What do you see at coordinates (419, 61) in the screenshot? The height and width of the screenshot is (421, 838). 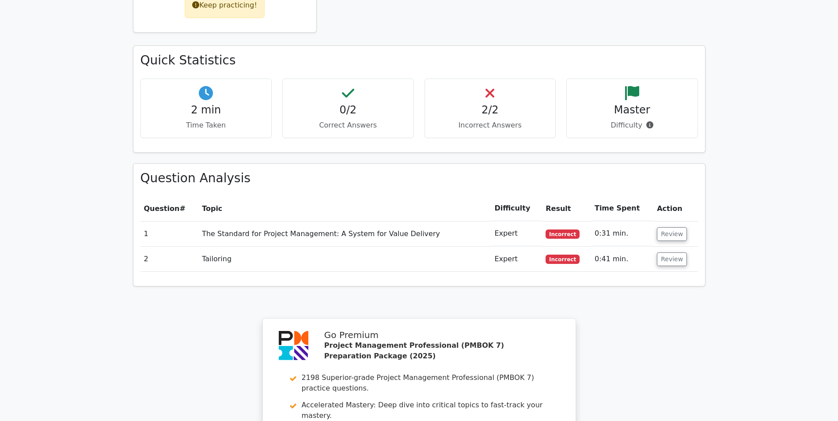 I see `h3: Quick Statistics` at bounding box center [419, 61].